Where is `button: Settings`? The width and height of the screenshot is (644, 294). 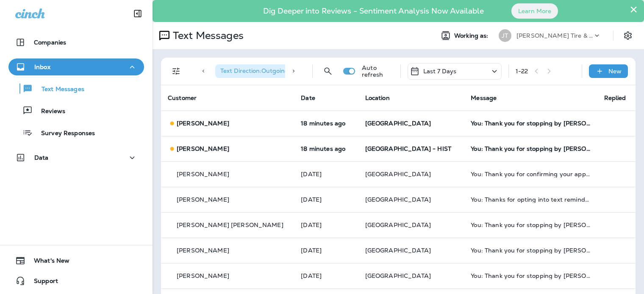
button: Settings is located at coordinates (628, 36).